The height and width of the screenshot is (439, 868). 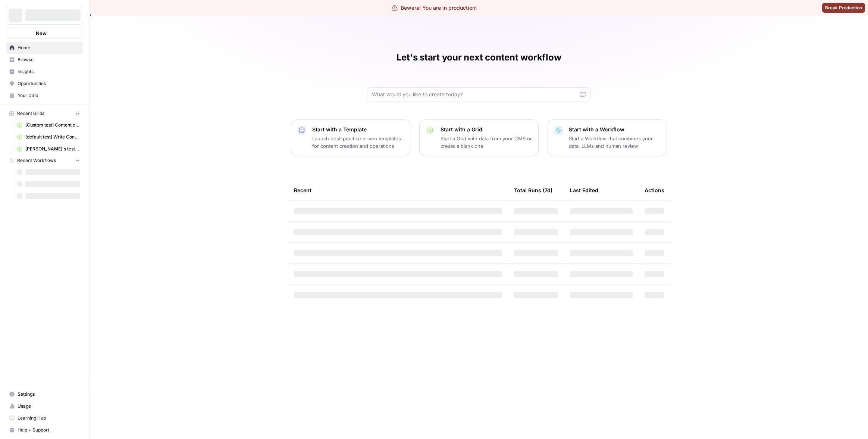 What do you see at coordinates (44, 33) in the screenshot?
I see `button: New` at bounding box center [44, 33].